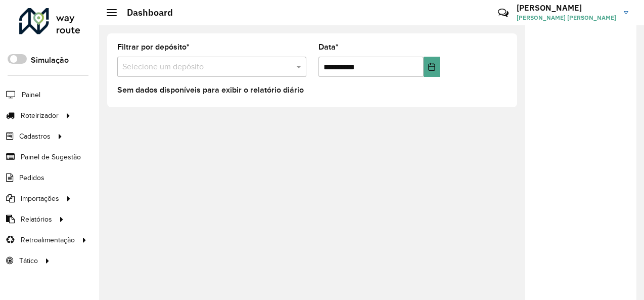  I want to click on label: Filtrar por depósito, so click(153, 47).